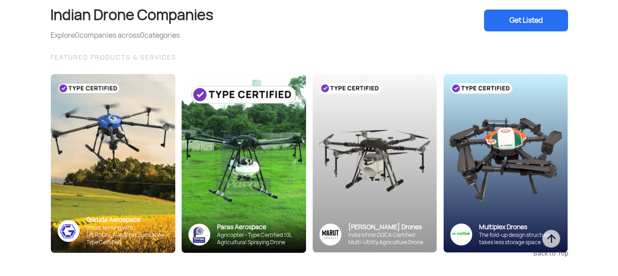 The image size is (618, 276). What do you see at coordinates (520, 239) in the screenshot?
I see `div: The fold-up design structure takes less storage space` at bounding box center [520, 239].